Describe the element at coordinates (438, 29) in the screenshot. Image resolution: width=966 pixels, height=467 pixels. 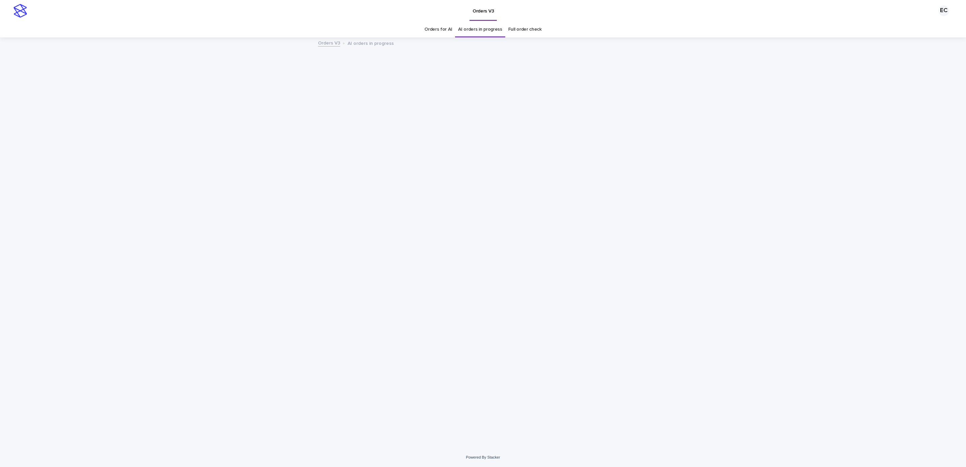
I see `a: Orders for AI` at that location.